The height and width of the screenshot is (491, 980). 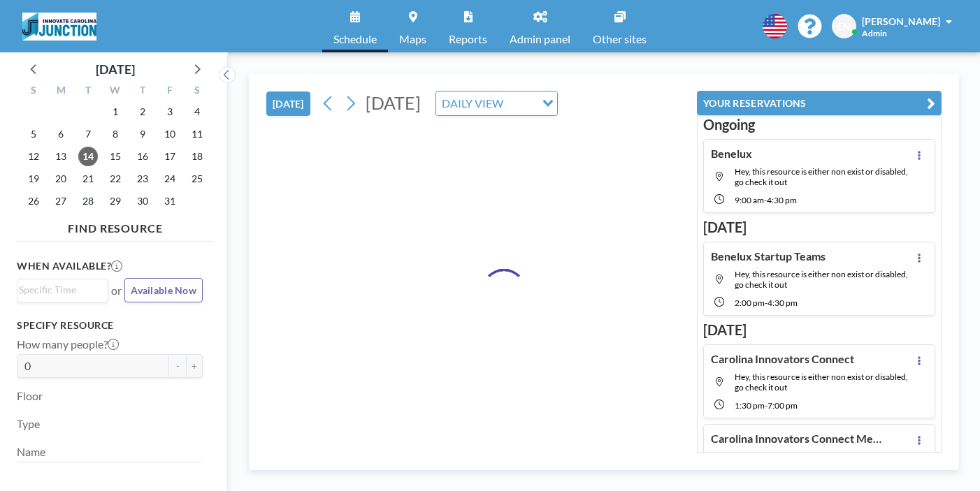 I want to click on span: DAILY VIEW, so click(x=473, y=103).